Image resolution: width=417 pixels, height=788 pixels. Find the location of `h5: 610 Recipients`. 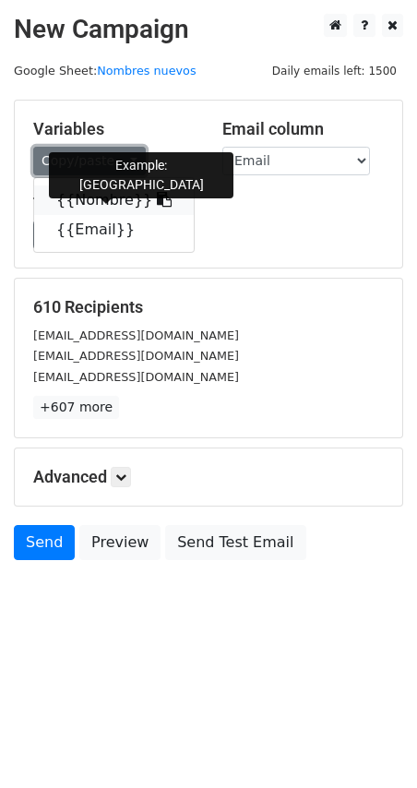

h5: 610 Recipients is located at coordinates (209, 307).